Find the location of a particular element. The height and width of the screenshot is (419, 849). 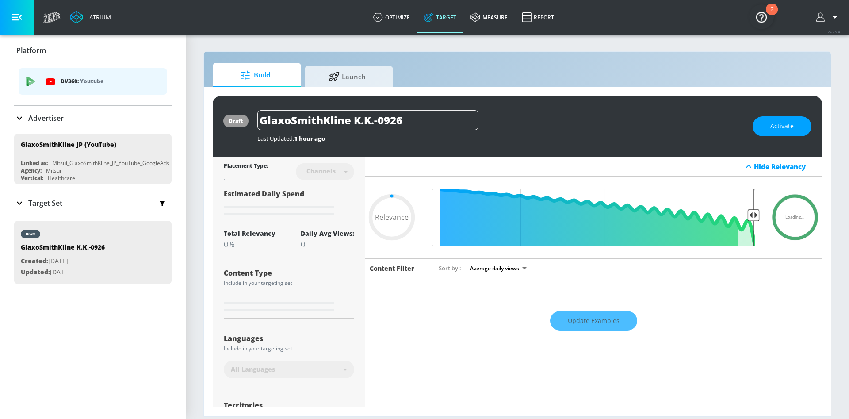

div: Last Updated: is located at coordinates (501, 138).